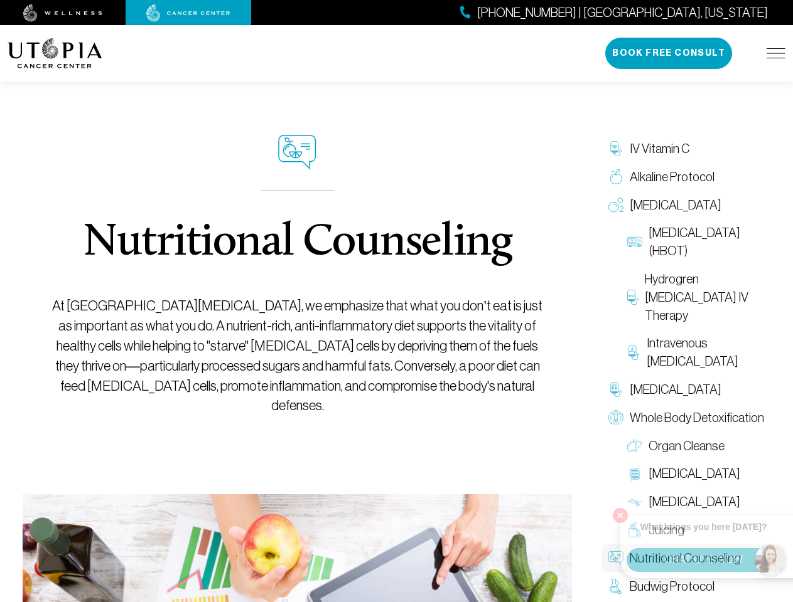  I want to click on img: Hyperbaric Oxygen Therapy (HBOT), so click(634, 242).